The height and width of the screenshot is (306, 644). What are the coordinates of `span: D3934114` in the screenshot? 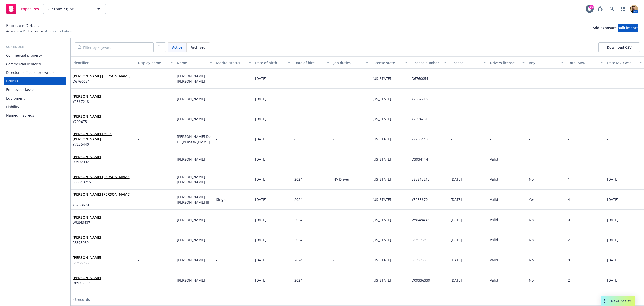 It's located at (87, 162).